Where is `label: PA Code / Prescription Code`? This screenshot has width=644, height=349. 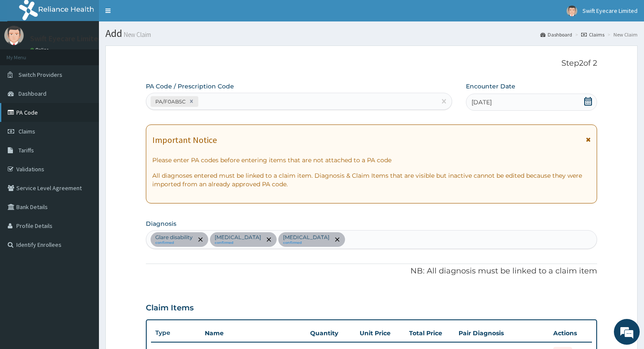 label: PA Code / Prescription Code is located at coordinates (190, 86).